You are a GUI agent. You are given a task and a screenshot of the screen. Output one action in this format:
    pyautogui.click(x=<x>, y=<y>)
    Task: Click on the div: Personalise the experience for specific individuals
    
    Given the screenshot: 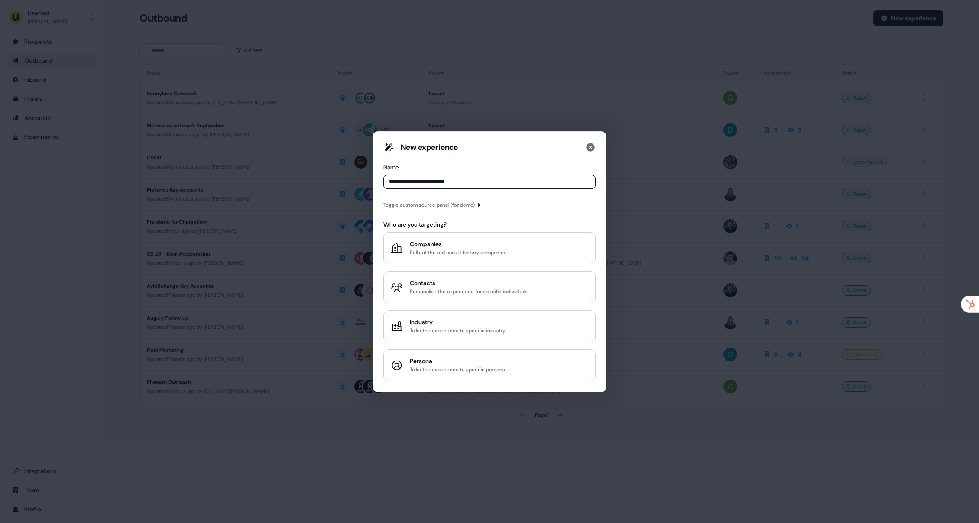 What is the action you would take?
    pyautogui.click(x=469, y=292)
    